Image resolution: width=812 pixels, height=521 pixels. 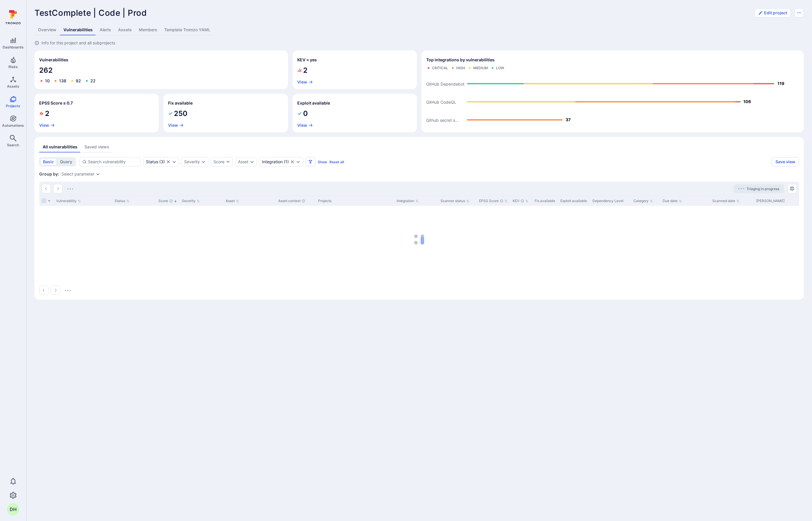 What do you see at coordinates (673, 201) in the screenshot?
I see `button: Sort by Due date` at bounding box center [673, 201].